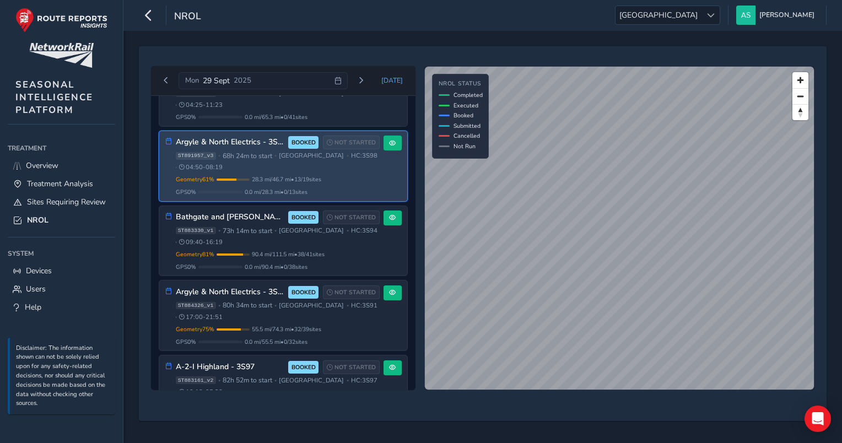 Image resolution: width=842 pixels, height=443 pixels. What do you see at coordinates (242, 80) in the screenshot?
I see `span: 2025` at bounding box center [242, 80].